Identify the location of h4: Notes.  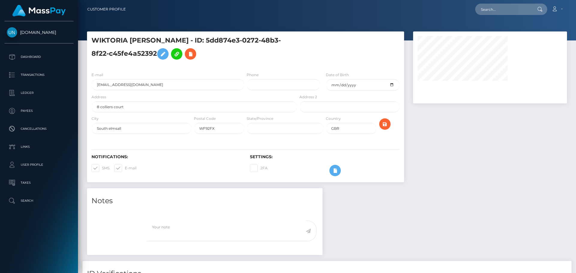
(205, 201).